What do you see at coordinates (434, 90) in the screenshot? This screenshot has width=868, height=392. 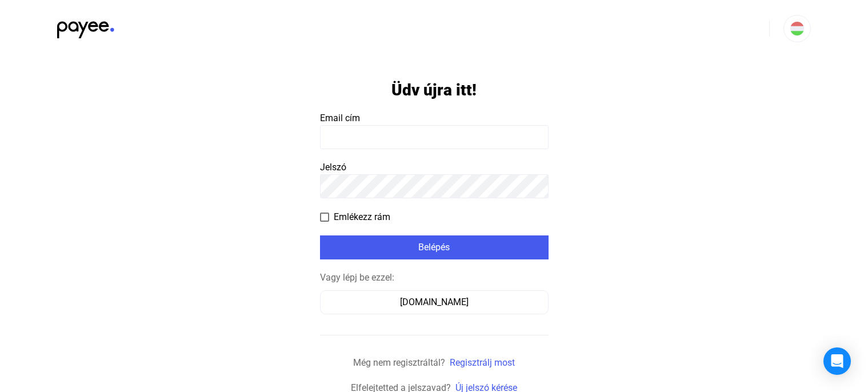 I see `h1: Üdv újra itt!` at bounding box center [434, 90].